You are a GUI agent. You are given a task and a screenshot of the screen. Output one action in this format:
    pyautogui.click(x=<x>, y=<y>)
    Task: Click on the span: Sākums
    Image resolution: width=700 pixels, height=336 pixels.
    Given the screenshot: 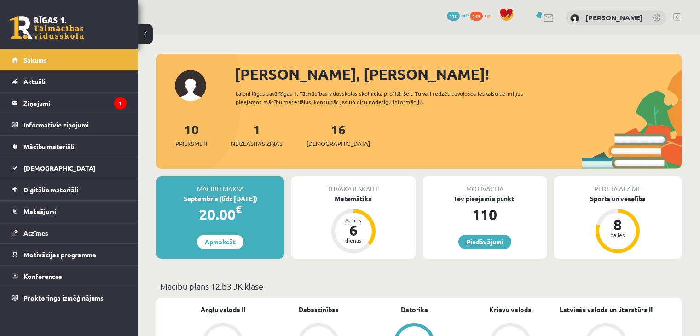 What is the action you would take?
    pyautogui.click(x=35, y=60)
    